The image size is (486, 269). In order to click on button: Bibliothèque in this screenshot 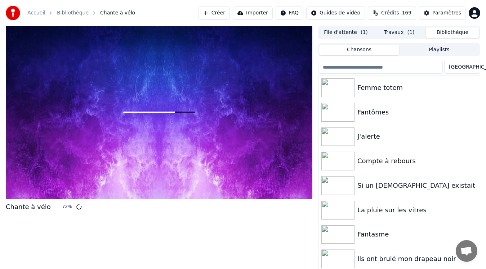, I will do `click(453, 32)`.